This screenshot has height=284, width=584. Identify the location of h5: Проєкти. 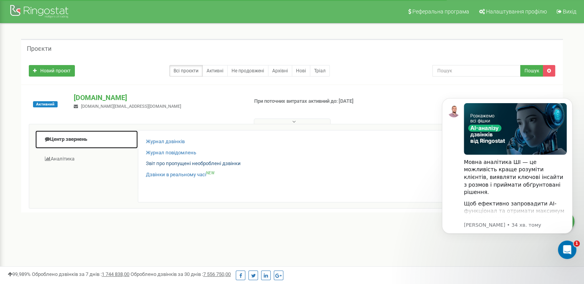
(39, 49).